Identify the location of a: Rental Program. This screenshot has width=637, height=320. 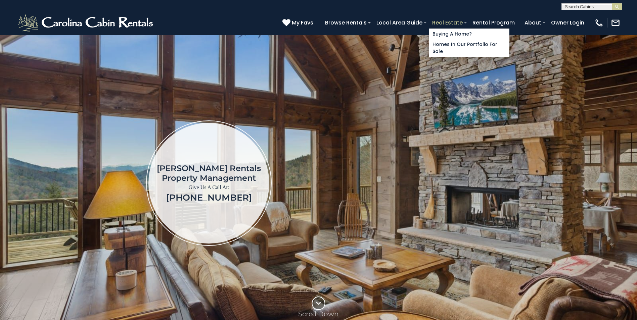
(494, 23).